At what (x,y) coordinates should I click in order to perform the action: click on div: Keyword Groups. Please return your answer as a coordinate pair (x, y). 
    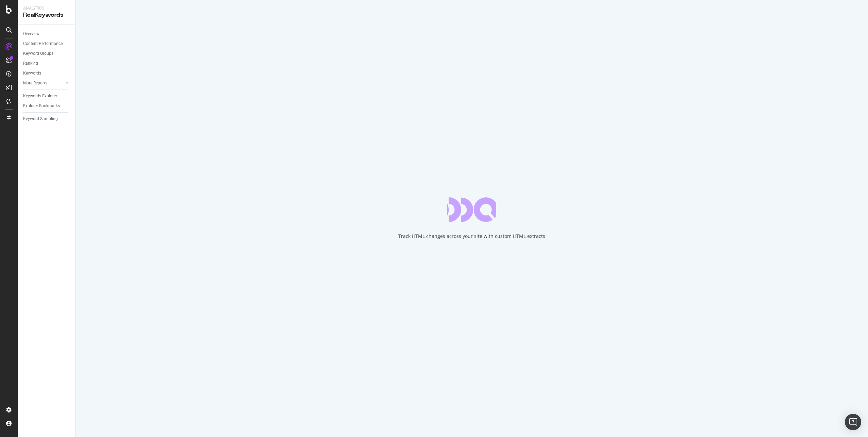
    Looking at the image, I should click on (38, 54).